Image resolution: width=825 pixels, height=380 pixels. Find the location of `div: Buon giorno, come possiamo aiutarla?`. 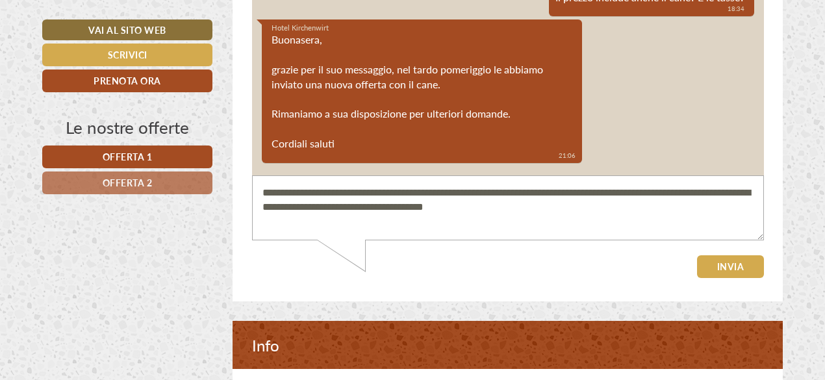

div: Buon giorno, come possiamo aiutarla? is located at coordinates (104, 41).